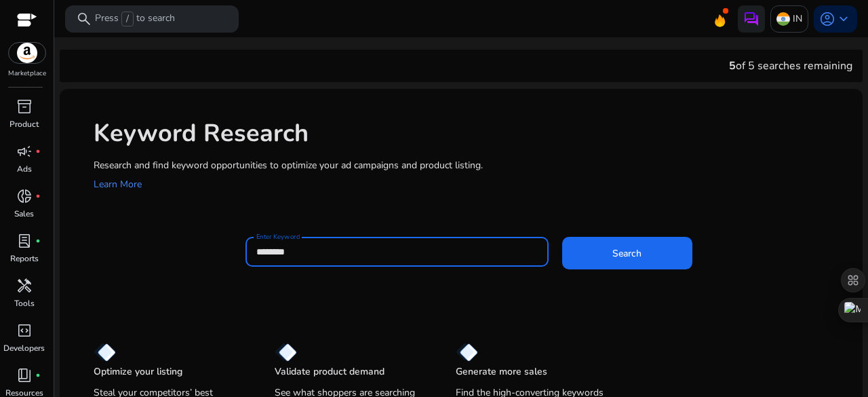 Image resolution: width=868 pixels, height=397 pixels. I want to click on img: in.svg, so click(784, 19).